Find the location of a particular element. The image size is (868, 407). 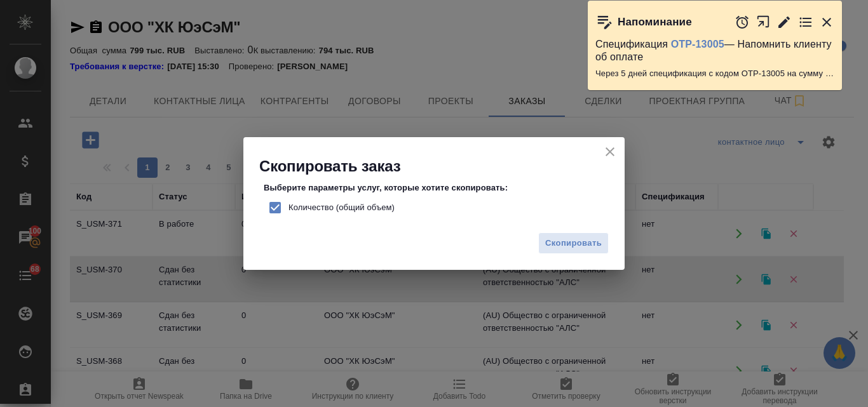

p: Спецификация — Напомнить клиенту об оплате is located at coordinates (715, 51).